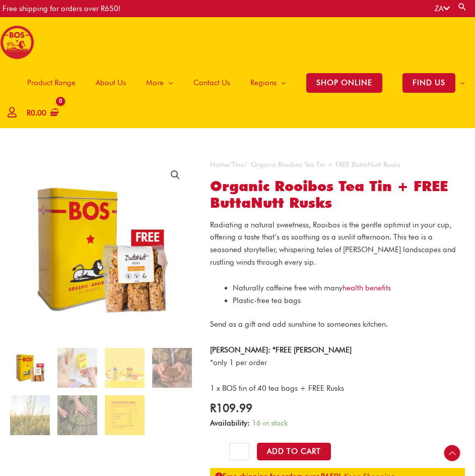  Describe the element at coordinates (367, 288) in the screenshot. I see `a: health benefits` at that location.